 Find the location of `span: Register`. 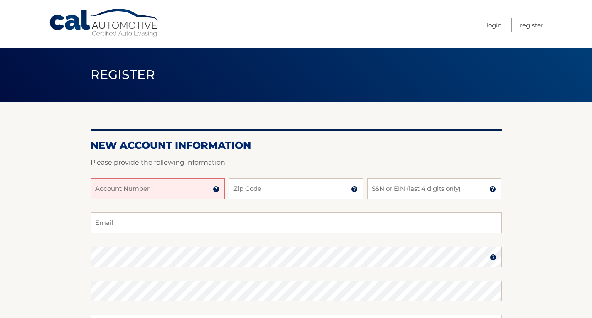

span: Register is located at coordinates (123, 74).